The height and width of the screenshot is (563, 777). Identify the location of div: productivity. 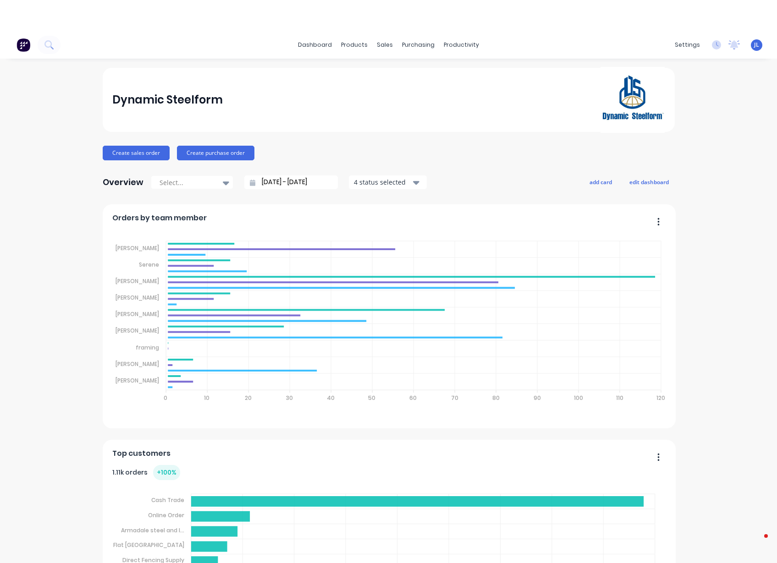
(461, 45).